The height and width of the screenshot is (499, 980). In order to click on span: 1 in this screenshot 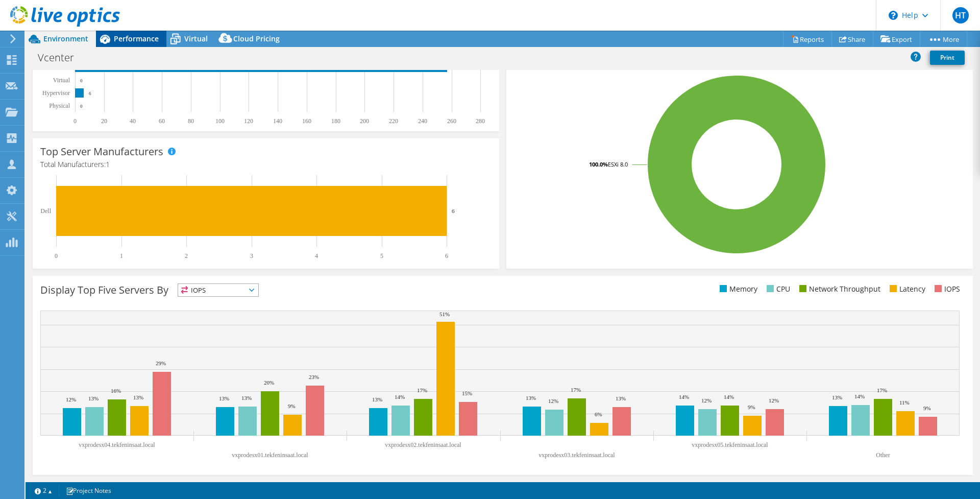, I will do `click(108, 164)`.